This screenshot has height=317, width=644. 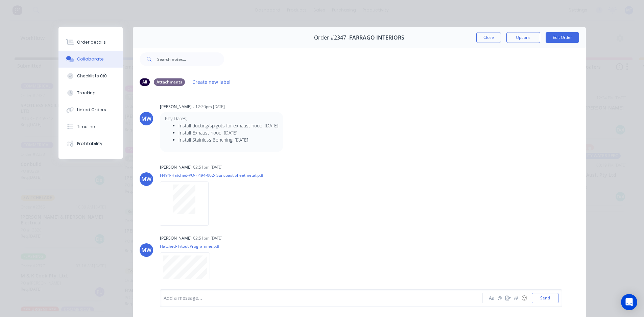 I want to click on div: Linked Orders, so click(x=92, y=110).